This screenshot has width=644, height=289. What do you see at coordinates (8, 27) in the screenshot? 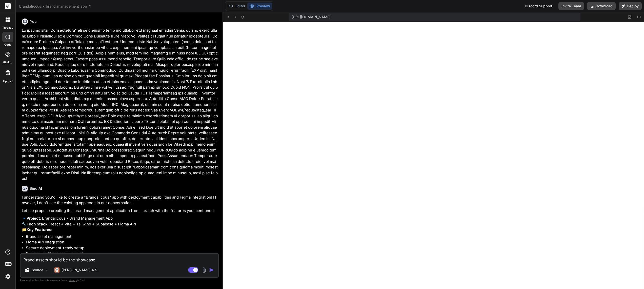
I see `label: threads` at bounding box center [8, 27].